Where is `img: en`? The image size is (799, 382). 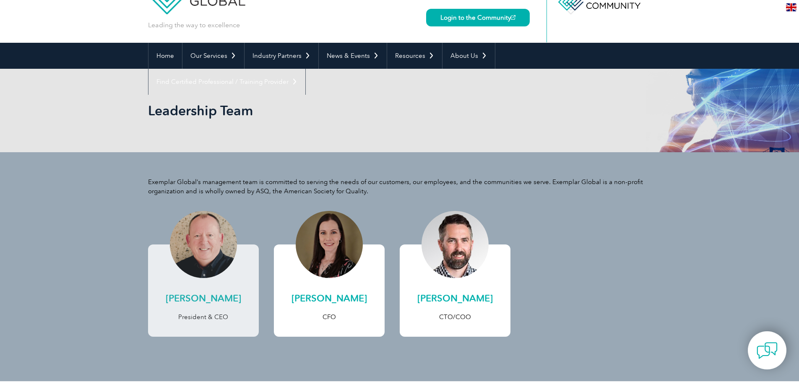 img: en is located at coordinates (791, 7).